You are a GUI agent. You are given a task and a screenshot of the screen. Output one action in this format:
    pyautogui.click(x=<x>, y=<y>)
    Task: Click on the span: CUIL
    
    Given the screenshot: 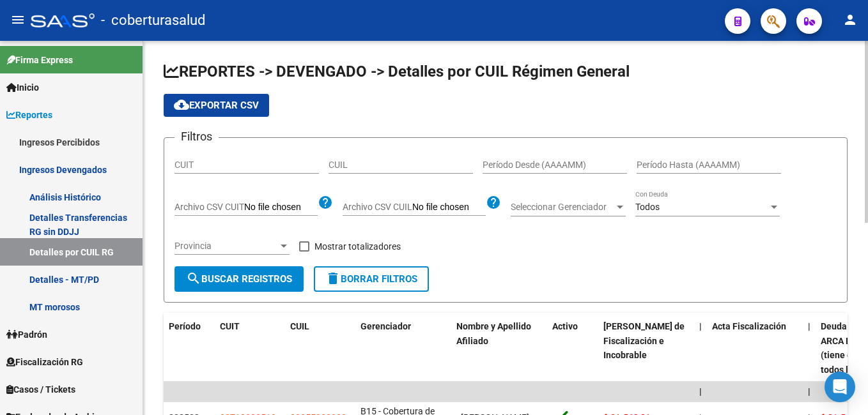 What is the action you would take?
    pyautogui.click(x=300, y=326)
    